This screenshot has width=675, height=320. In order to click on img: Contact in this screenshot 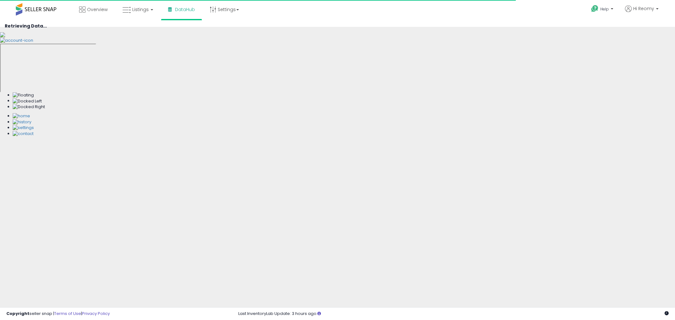, I will do `click(23, 134)`.